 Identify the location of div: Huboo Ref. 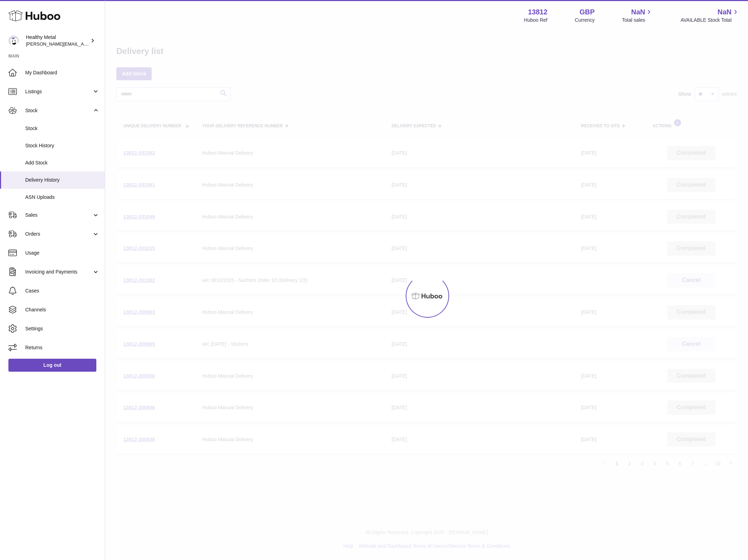
(535, 20).